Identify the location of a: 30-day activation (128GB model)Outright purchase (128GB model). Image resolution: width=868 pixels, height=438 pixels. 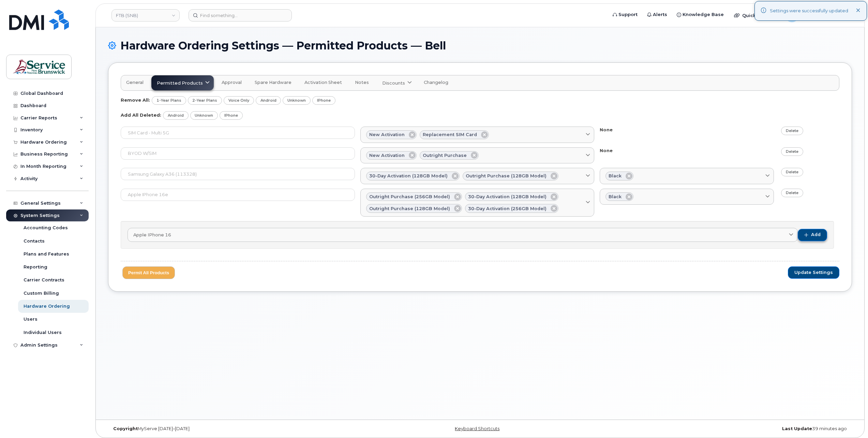
(478, 176).